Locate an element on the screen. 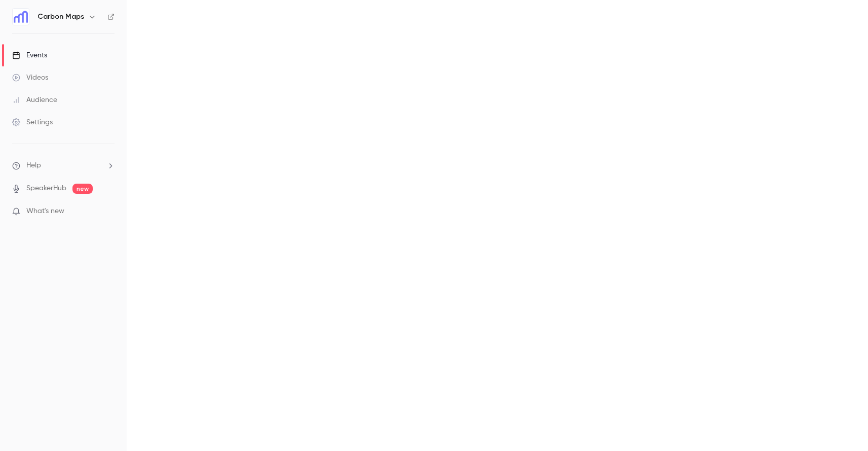 The height and width of the screenshot is (451, 868). img: Carbon Maps is located at coordinates (20, 17).